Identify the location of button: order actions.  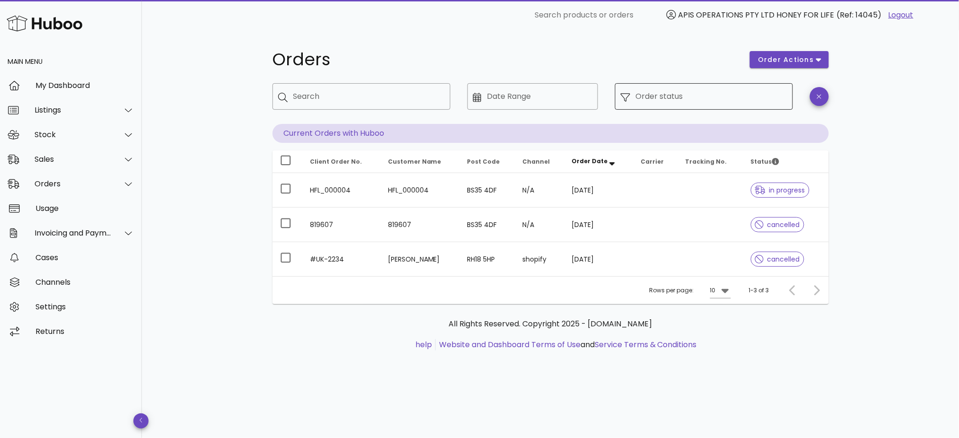
(789, 60).